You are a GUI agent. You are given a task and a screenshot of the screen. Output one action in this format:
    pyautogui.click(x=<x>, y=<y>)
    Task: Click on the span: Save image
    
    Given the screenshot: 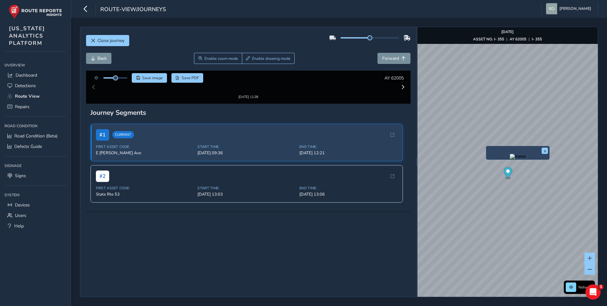 What is the action you would take?
    pyautogui.click(x=152, y=78)
    